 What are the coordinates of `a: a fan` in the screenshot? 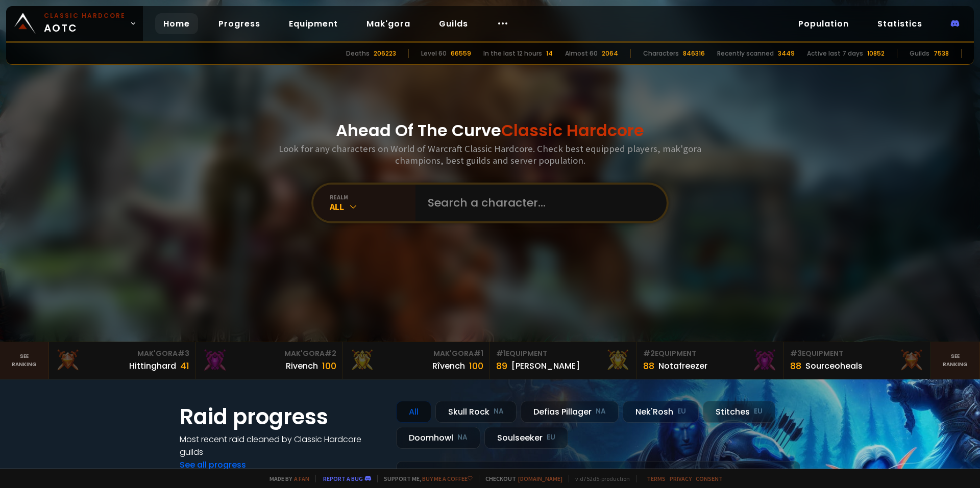 It's located at (302, 478).